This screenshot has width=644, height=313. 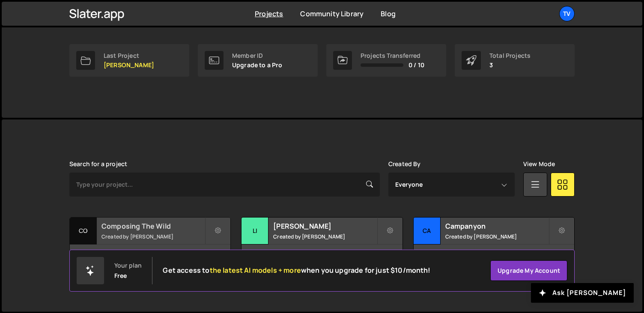 What do you see at coordinates (387, 14) in the screenshot?
I see `a: Blog` at bounding box center [387, 14].